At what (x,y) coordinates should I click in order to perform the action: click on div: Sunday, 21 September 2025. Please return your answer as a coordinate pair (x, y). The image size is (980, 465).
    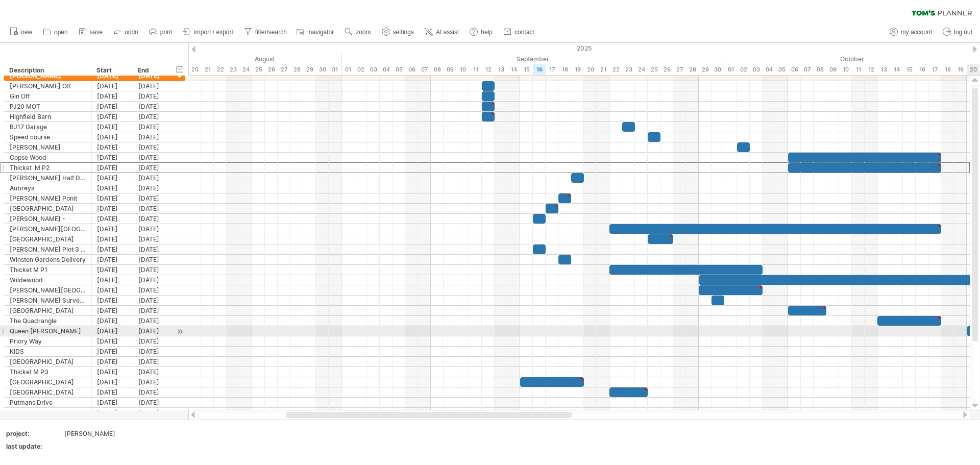
    Looking at the image, I should click on (603, 69).